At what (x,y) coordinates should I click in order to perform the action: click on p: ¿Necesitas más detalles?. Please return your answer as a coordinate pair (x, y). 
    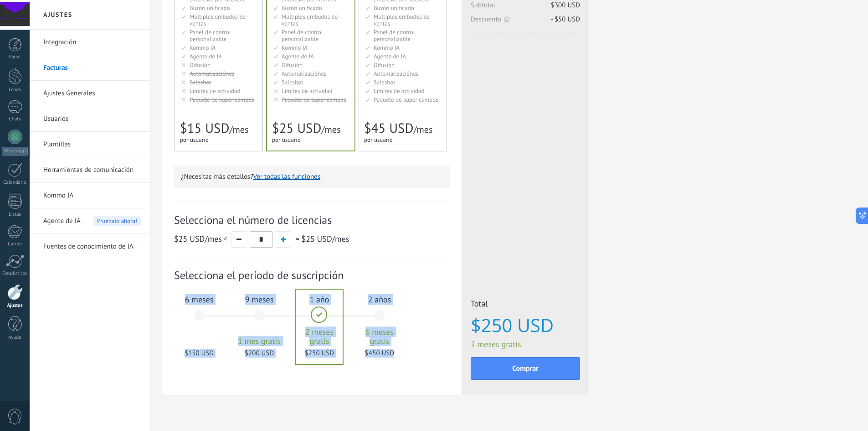
    Looking at the image, I should click on (312, 177).